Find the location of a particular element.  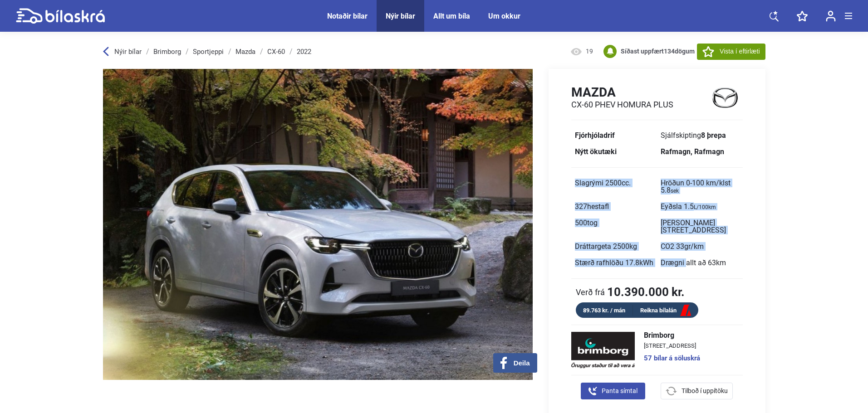

h2: CX-60 PHEV HOMURA PLUS is located at coordinates (622, 105).